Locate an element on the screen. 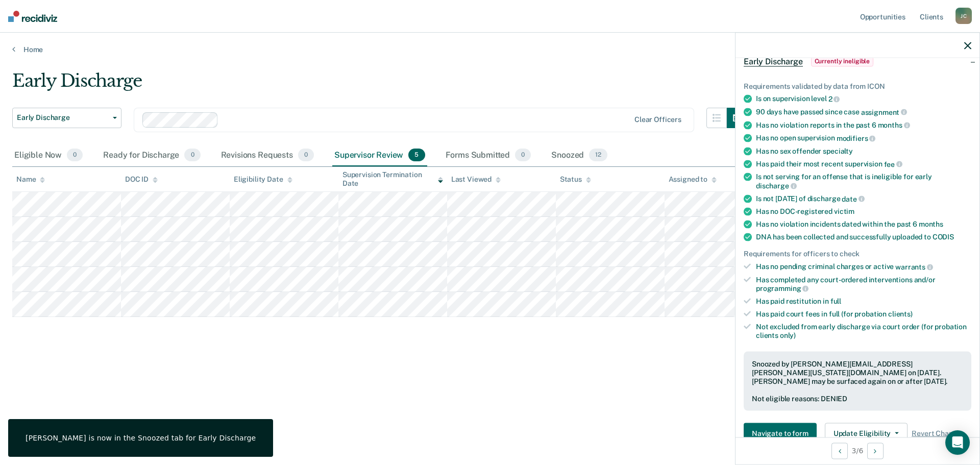 The height and width of the screenshot is (465, 980). div: DNA has been collected and successfully uploaded to is located at coordinates (864, 237).